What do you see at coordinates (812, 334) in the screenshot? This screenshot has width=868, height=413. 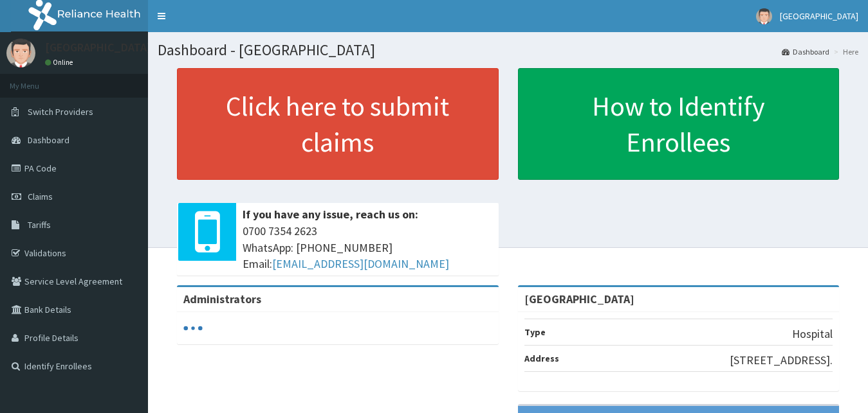 I see `p: Hospital` at bounding box center [812, 334].